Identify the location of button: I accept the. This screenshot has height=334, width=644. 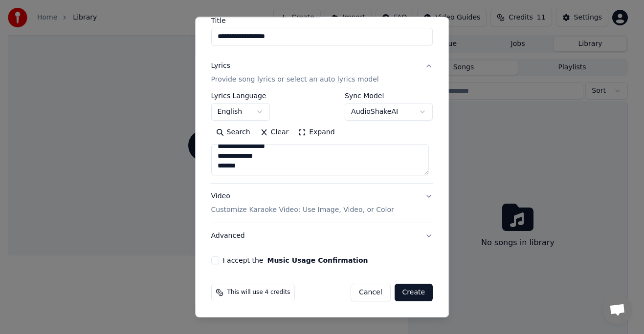
(318, 260).